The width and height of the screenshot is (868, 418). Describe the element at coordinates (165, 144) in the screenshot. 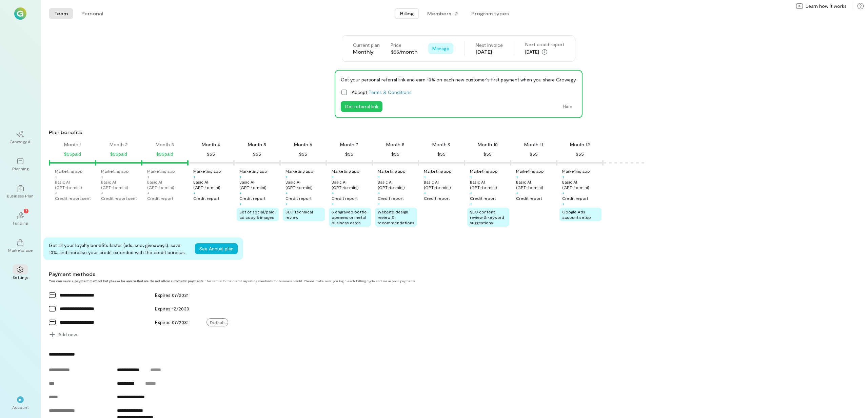

I see `div: Month 3` at that location.